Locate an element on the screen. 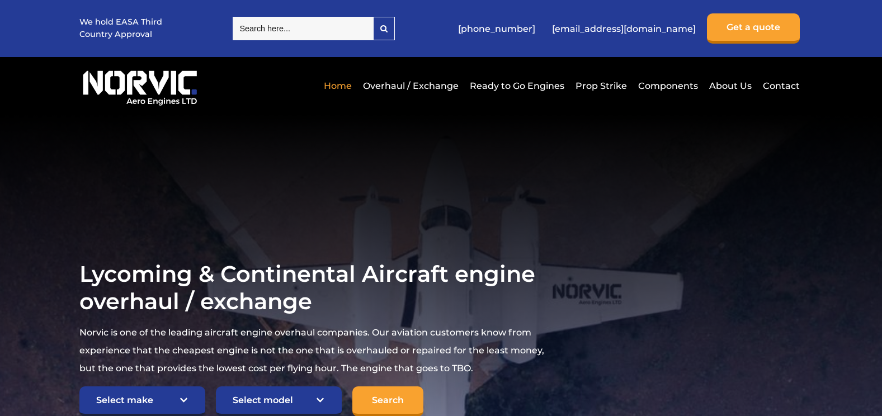 Image resolution: width=882 pixels, height=416 pixels. img: Norvic Aero Engines logo is located at coordinates (139, 86).